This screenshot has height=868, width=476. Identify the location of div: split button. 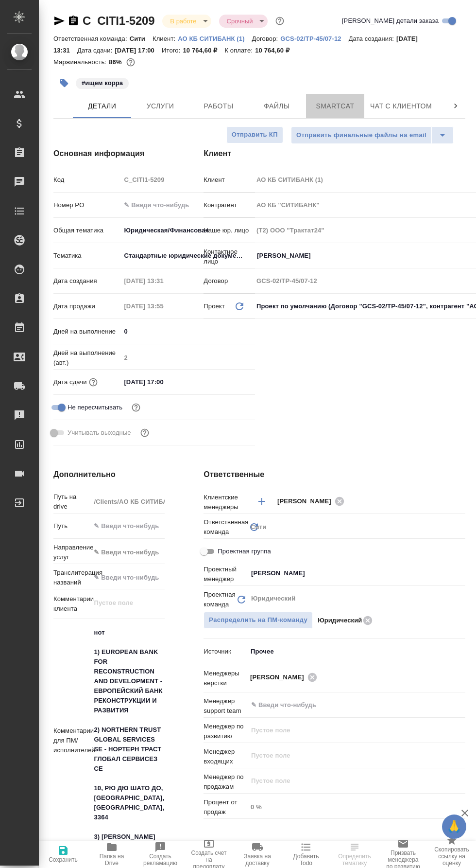
(372, 135).